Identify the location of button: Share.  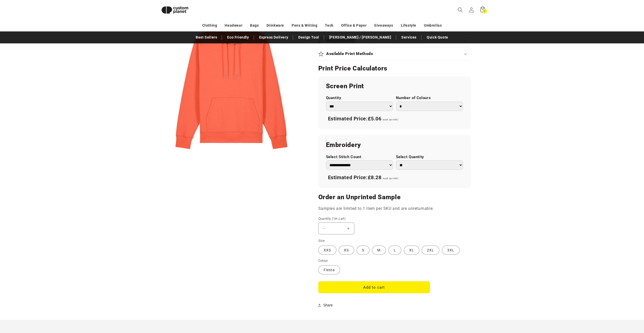
(326, 306).